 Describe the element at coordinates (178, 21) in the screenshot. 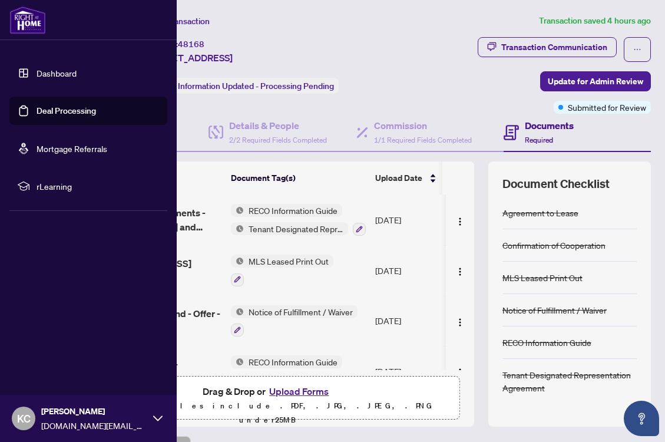

I see `span: View Transaction` at that location.